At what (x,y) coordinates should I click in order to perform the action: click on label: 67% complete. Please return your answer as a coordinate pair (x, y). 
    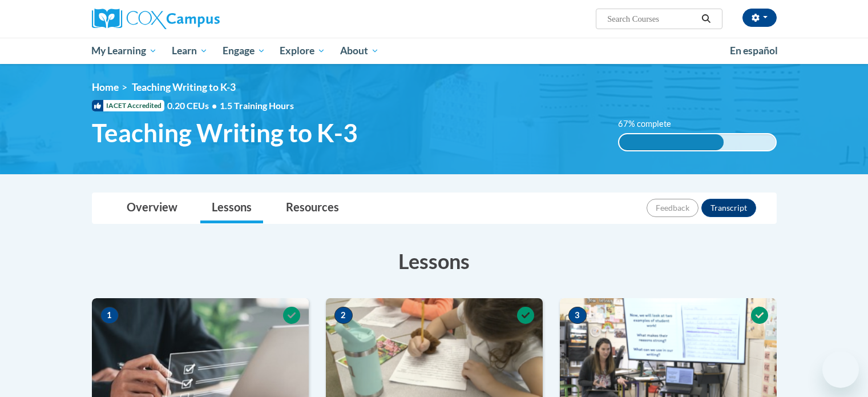
    Looking at the image, I should click on (651, 124).